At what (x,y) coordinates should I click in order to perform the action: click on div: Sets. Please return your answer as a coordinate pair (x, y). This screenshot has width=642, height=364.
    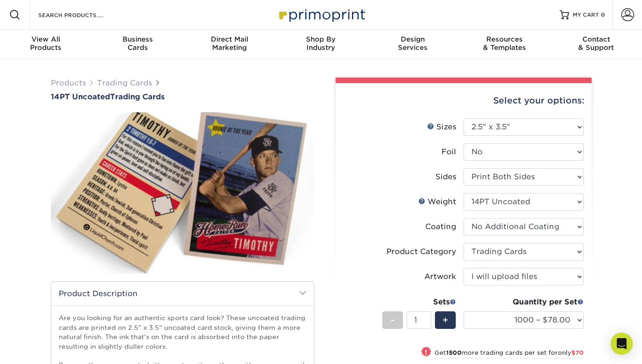
    Looking at the image, I should click on (419, 302).